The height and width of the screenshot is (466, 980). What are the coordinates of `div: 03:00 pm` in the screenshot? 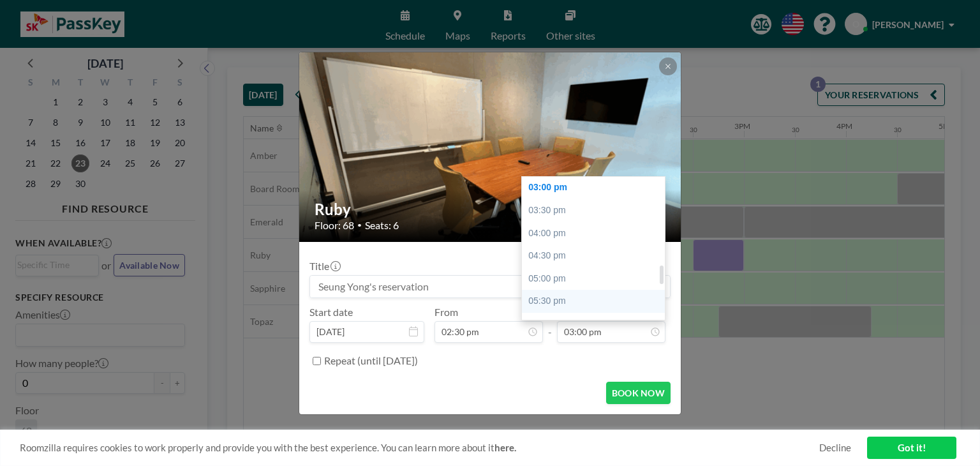 It's located at (597, 187).